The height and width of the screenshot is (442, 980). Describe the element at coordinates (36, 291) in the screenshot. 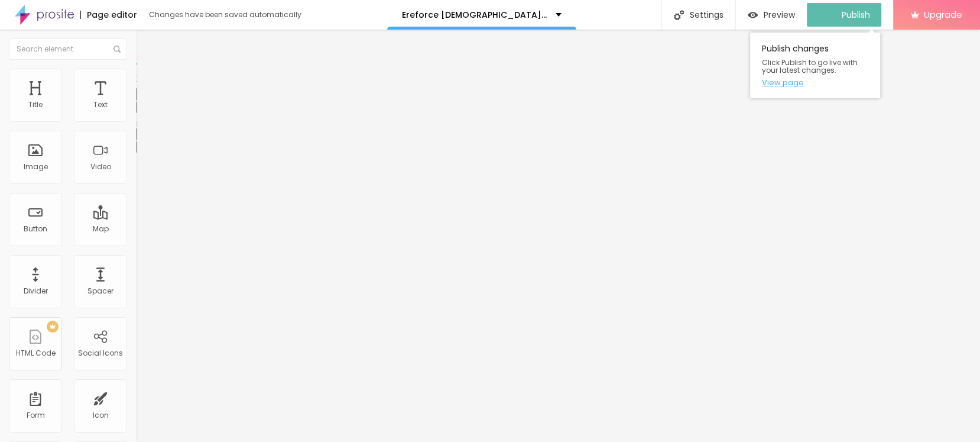

I see `div: Divider` at that location.